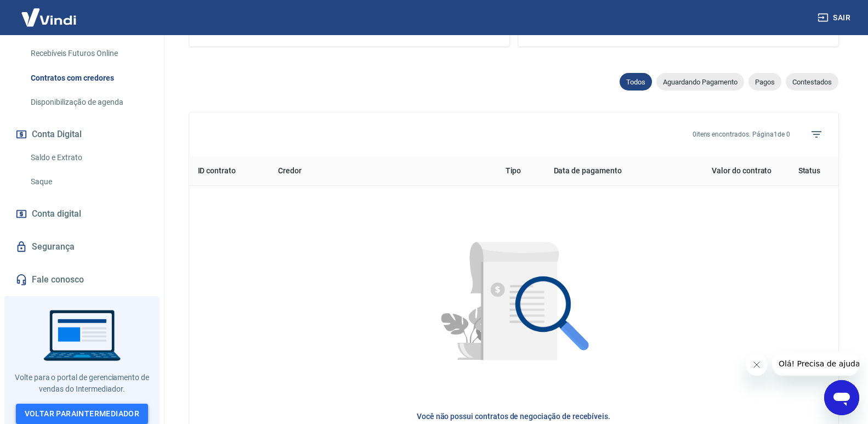  Describe the element at coordinates (88, 157) in the screenshot. I see `a: Saldo e Extrato` at that location.